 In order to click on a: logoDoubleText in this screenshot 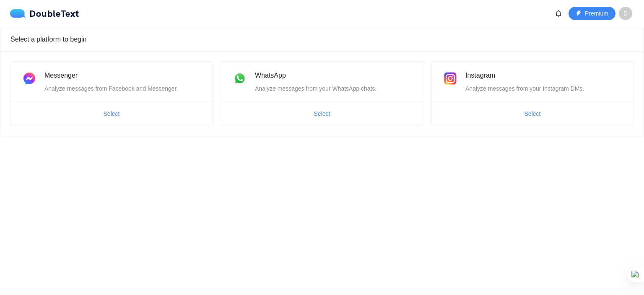, I will do `click(44, 14)`.